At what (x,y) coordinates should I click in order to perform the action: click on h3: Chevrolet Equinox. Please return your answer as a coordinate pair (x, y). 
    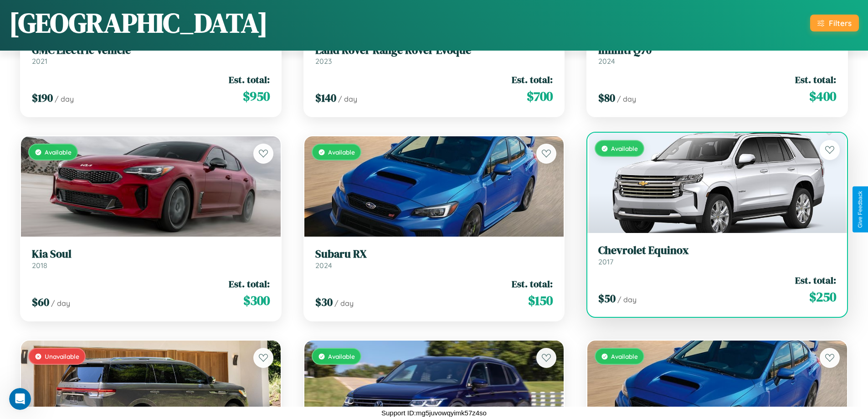
    Looking at the image, I should click on (717, 250).